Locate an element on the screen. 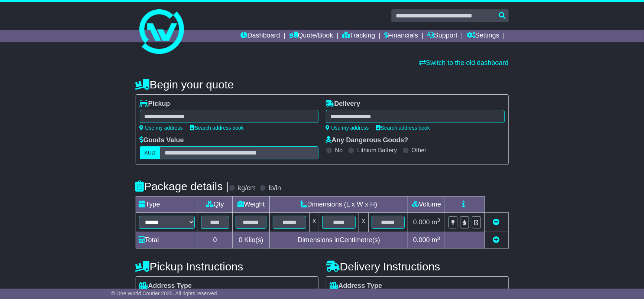 The height and width of the screenshot is (299, 644). a: Quote/Book is located at coordinates (311, 36).